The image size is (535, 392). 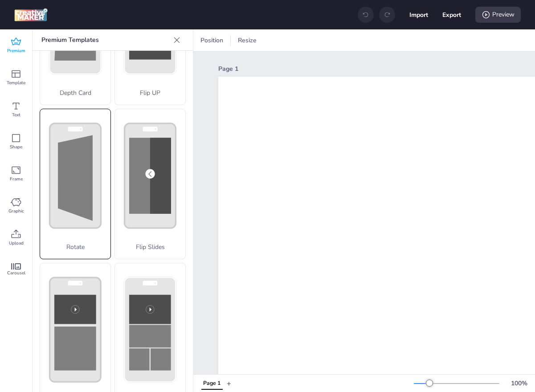 What do you see at coordinates (16, 83) in the screenshot?
I see `span: Template` at bounding box center [16, 83].